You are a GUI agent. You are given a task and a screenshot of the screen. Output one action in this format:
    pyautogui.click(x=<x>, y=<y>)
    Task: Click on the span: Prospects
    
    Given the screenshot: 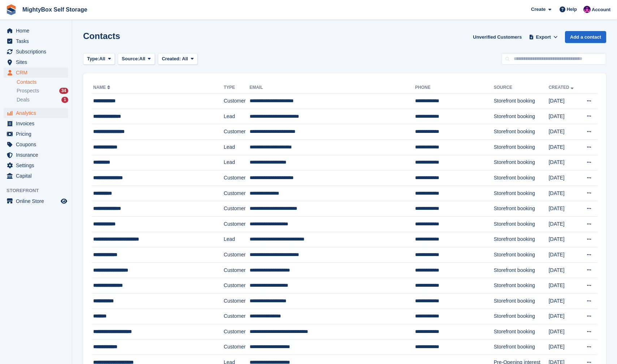 What is the action you would take?
    pyautogui.click(x=28, y=91)
    